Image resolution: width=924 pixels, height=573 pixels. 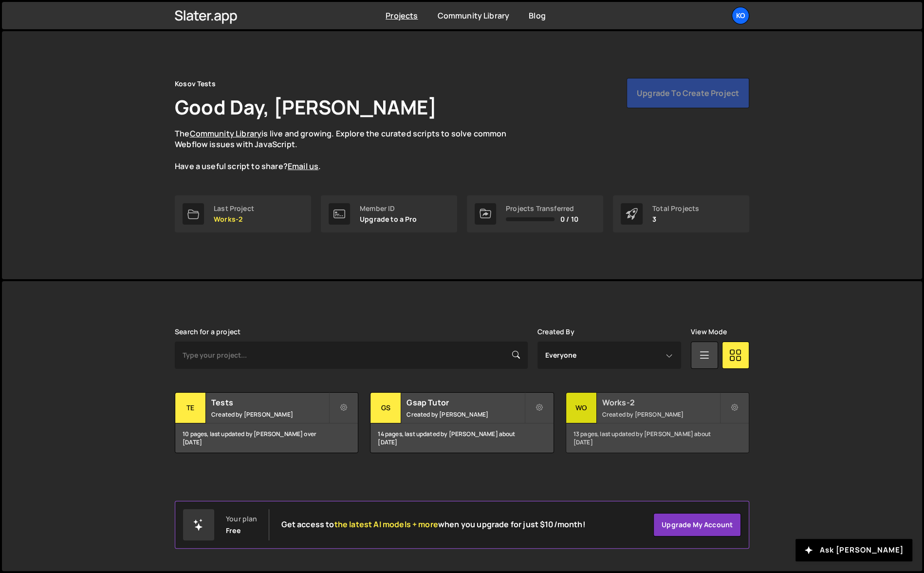 What do you see at coordinates (433, 524) in the screenshot?
I see `h2: Get access to when you upgrade for just $10/month!` at bounding box center [433, 524].